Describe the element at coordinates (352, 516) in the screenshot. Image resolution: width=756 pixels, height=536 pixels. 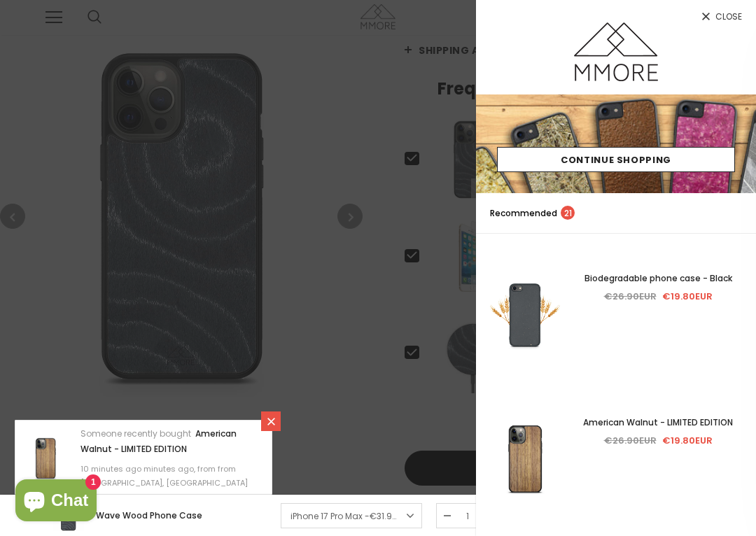
I see `a: iPhone 17 Pro Max -€31.90EUR` at that location.